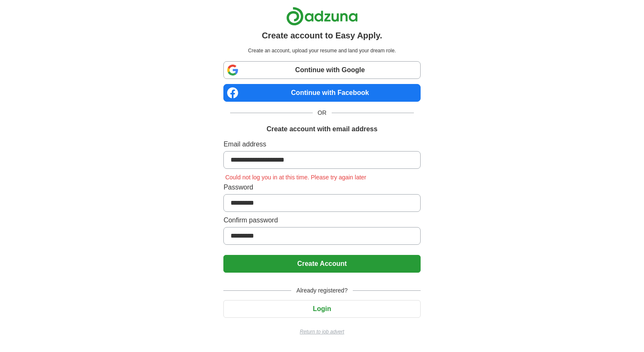 This screenshot has width=644, height=352. Describe the element at coordinates (322, 220) in the screenshot. I see `label: Confirm password` at that location.